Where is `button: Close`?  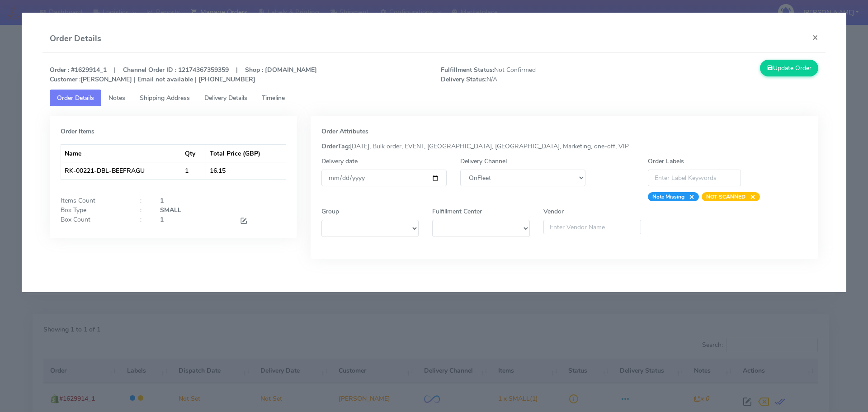
button: Close is located at coordinates (815, 37).